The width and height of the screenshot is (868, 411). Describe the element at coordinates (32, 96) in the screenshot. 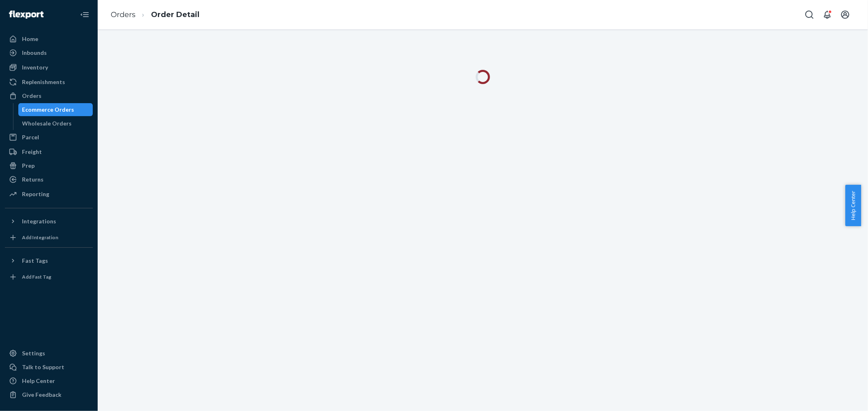

I see `div: Orders` at that location.